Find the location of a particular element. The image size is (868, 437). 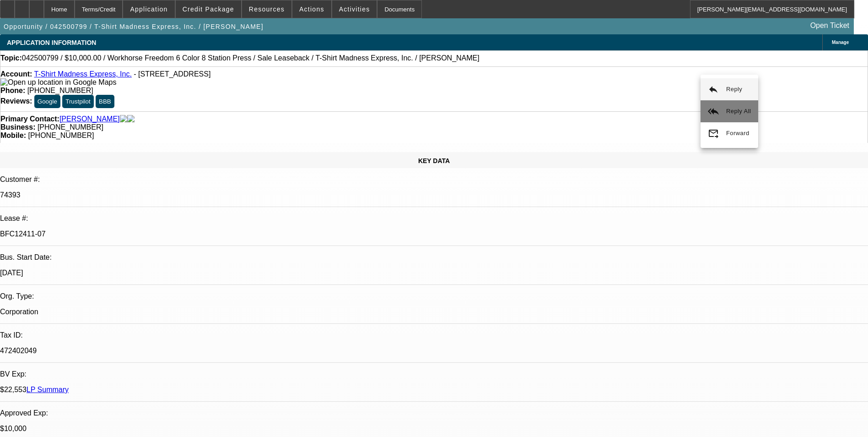

span: Credit Package is located at coordinates (208, 9).